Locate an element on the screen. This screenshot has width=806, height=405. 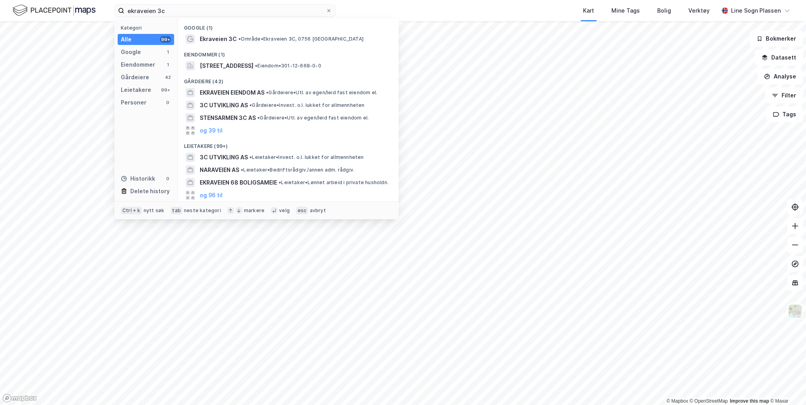
span: Leietaker • Bedriftsrådgiv./annen adm. rådgiv. is located at coordinates (298, 170).